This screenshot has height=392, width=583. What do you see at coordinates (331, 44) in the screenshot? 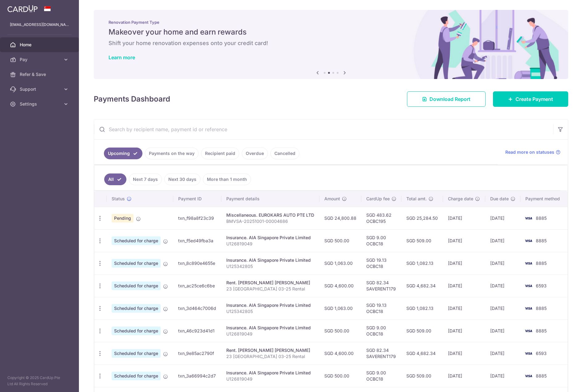
I see `img: Renovation banner` at bounding box center [331, 44].